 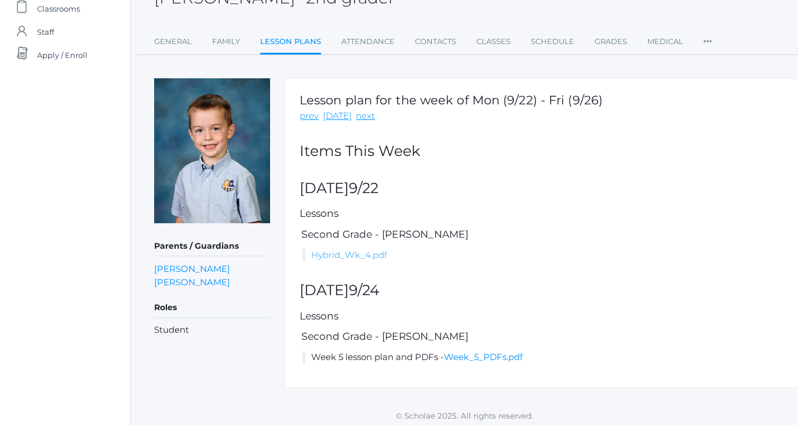 What do you see at coordinates (212, 308) in the screenshot?
I see `h5: Roles` at bounding box center [212, 308].